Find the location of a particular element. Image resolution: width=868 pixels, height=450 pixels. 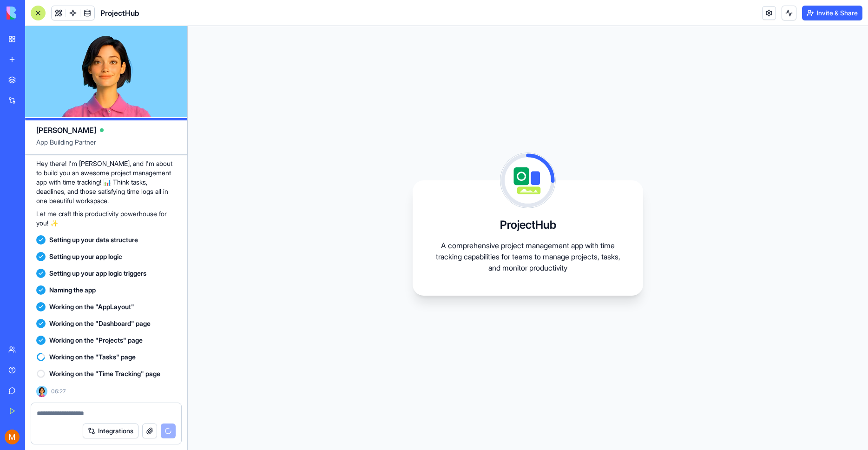

span: Setting up your app logic triggers is located at coordinates (98, 274).